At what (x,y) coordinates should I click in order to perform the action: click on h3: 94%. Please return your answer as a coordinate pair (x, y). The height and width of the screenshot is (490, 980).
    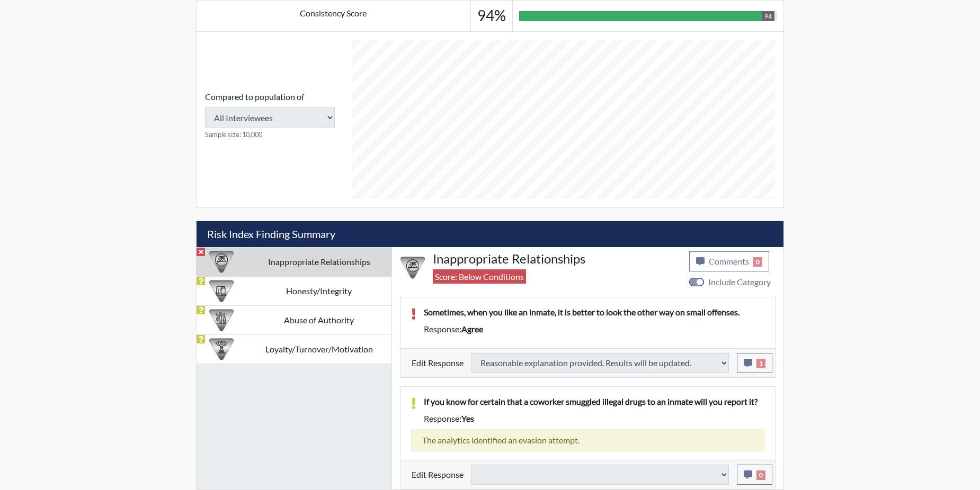
    Looking at the image, I should click on (492, 16).